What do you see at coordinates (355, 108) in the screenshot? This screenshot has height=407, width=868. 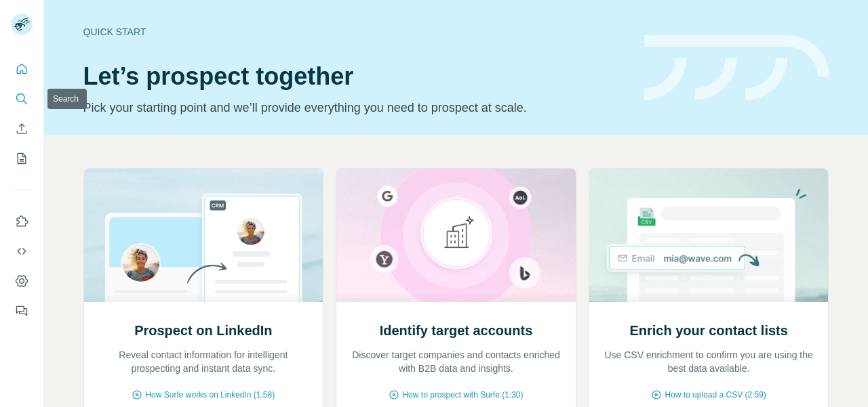 I see `p: Pick your starting point and we’ll provide everything you need to prospect at scale.` at bounding box center [355, 108].